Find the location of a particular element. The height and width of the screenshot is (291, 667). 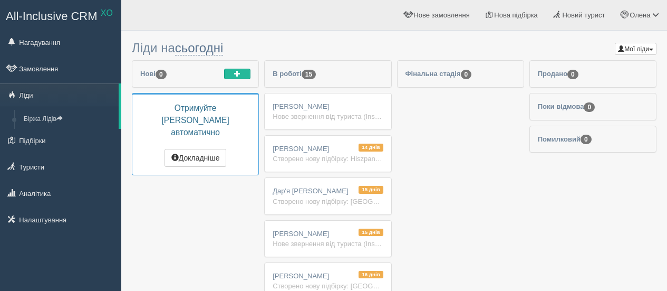

button: Мої ліди is located at coordinates (636, 49).